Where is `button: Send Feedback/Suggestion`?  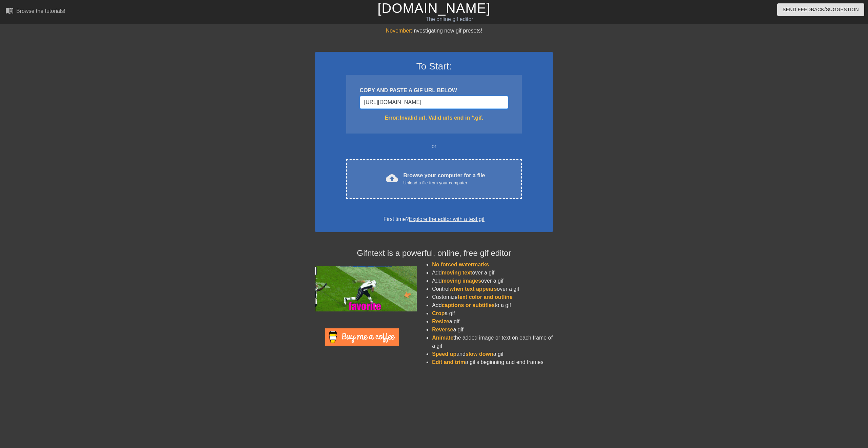 button: Send Feedback/Suggestion is located at coordinates (820, 10).